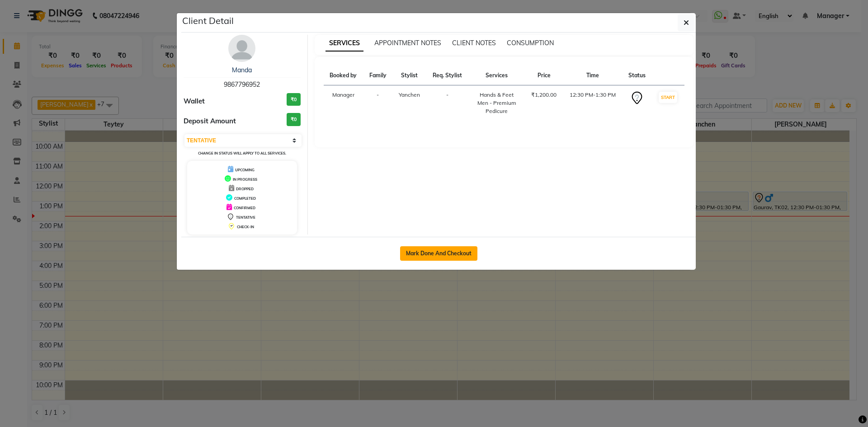  I want to click on span: Wallet, so click(194, 102).